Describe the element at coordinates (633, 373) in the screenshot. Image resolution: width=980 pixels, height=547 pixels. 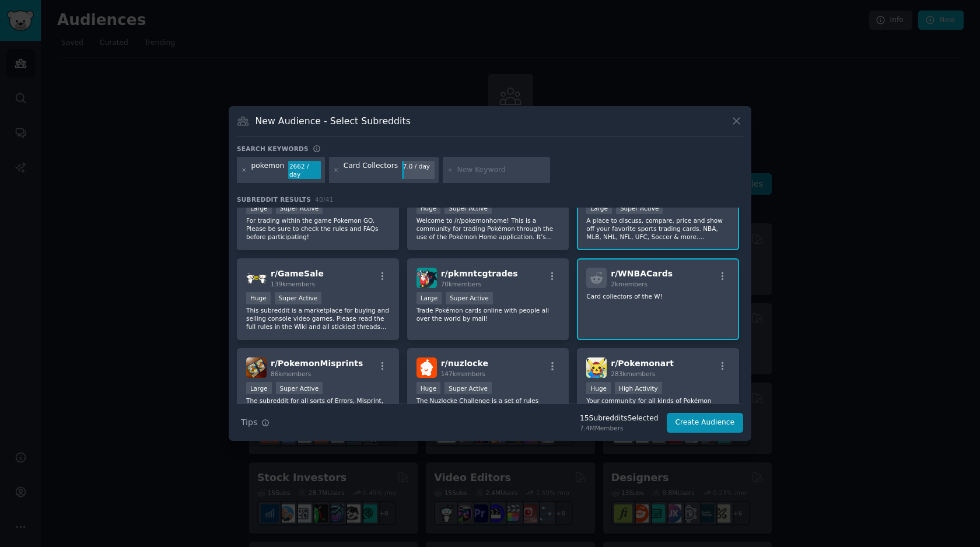
I see `span: 283k members` at that location.